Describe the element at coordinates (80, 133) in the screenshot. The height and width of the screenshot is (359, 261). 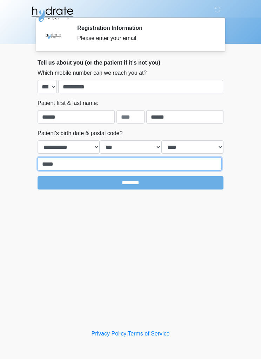
I see `label: Patient's birth date & postal code?` at that location.